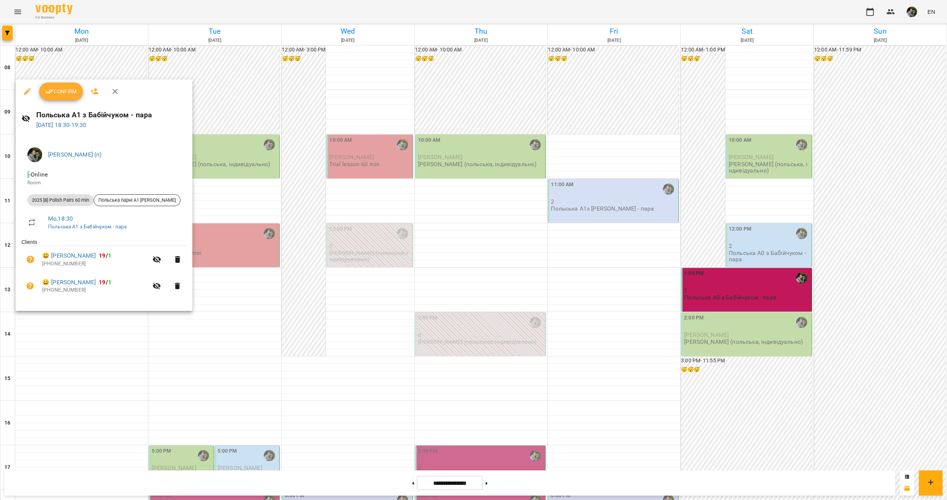 Image resolution: width=947 pixels, height=500 pixels. I want to click on p: Room, so click(104, 183).